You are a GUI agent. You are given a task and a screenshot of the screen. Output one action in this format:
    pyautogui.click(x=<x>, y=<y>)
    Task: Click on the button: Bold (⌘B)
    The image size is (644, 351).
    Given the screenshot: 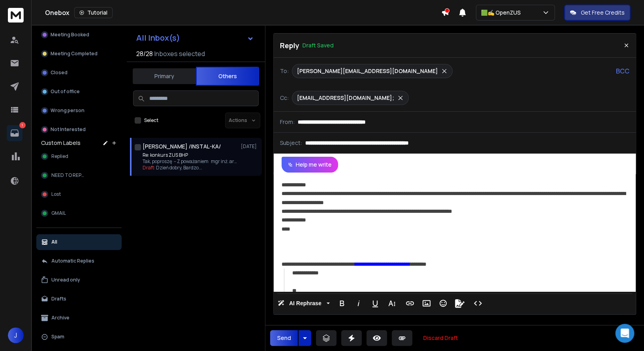 What is the action you would take?
    pyautogui.click(x=342, y=303)
    